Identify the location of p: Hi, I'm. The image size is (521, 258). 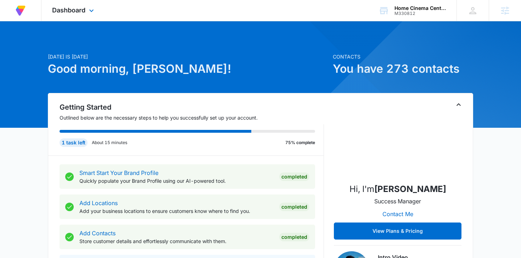
(398, 189).